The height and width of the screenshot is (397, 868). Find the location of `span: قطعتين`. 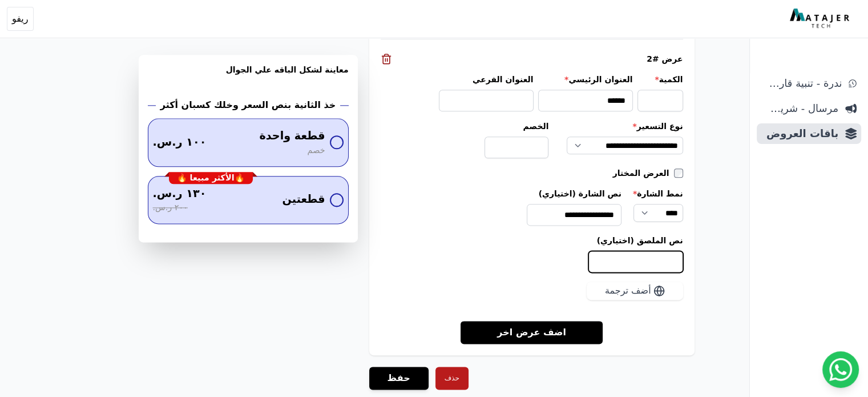

span: قطعتين is located at coordinates (303, 199).